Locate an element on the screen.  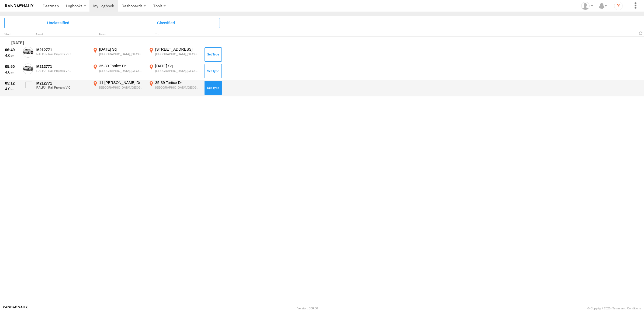
div: 05:50 is located at coordinates (12, 67).